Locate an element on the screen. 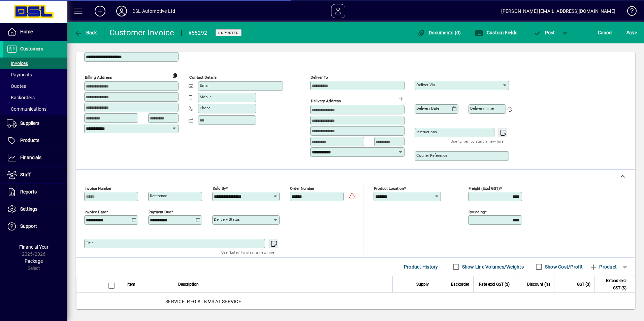  a: Knowledge Base is located at coordinates (629, 12).